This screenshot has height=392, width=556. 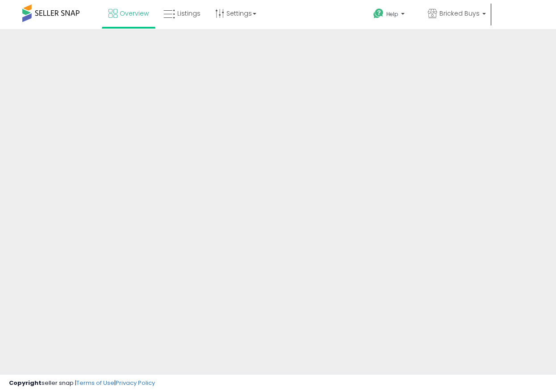 I want to click on span: Help, so click(x=392, y=14).